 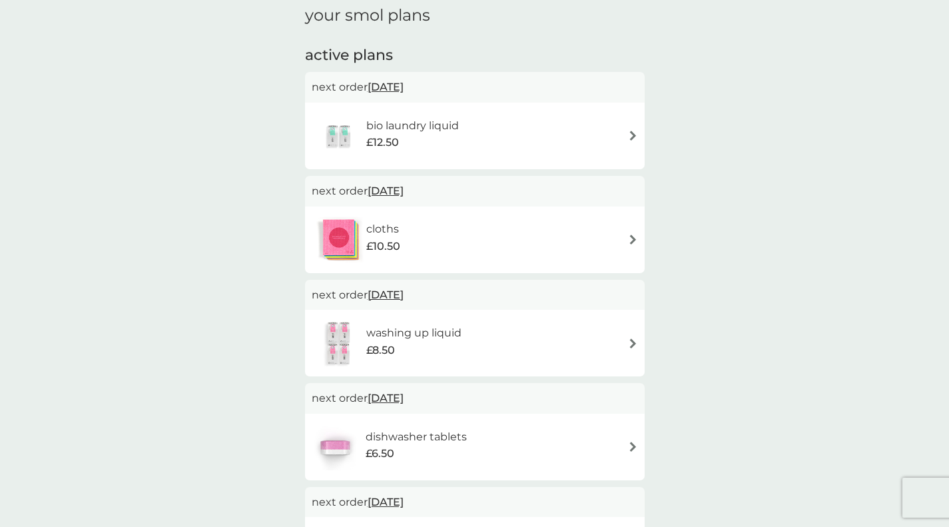 I want to click on h6: washing up liquid, so click(x=414, y=333).